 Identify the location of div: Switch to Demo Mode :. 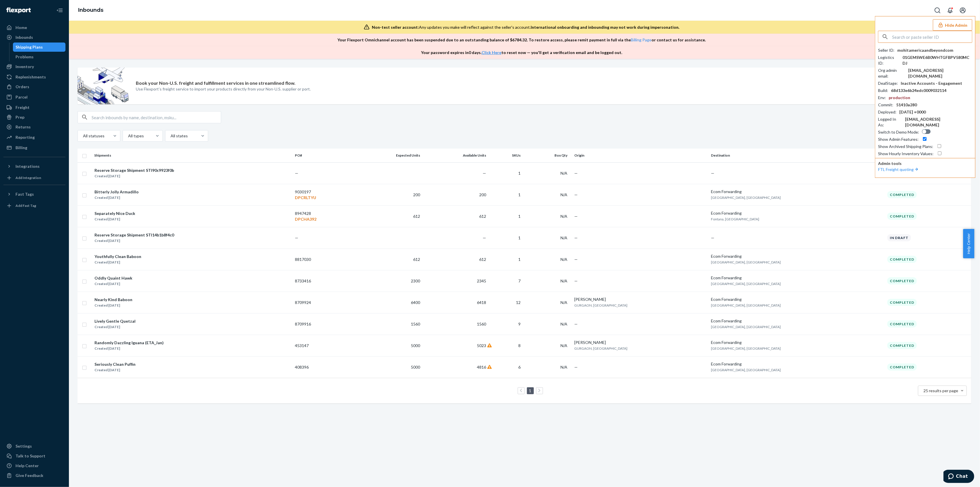
(899, 132).